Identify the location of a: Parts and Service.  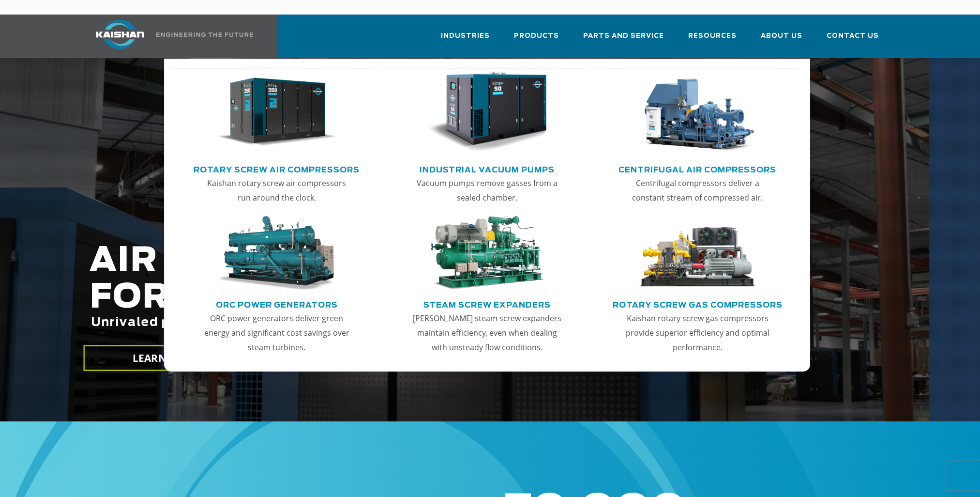
(624, 40).